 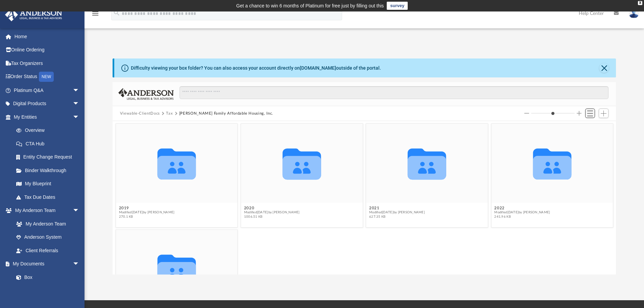 I want to click on a: Overview, so click(x=49, y=131).